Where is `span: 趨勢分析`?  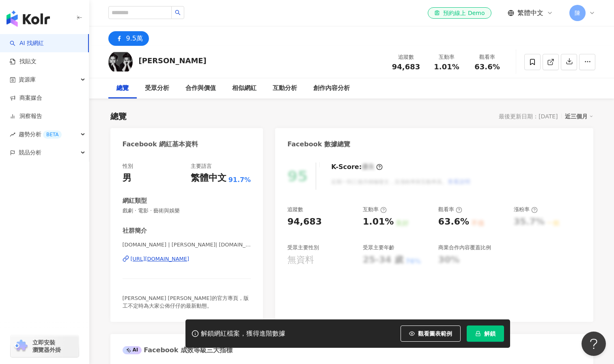
span: 趨勢分析 is located at coordinates (40, 134).